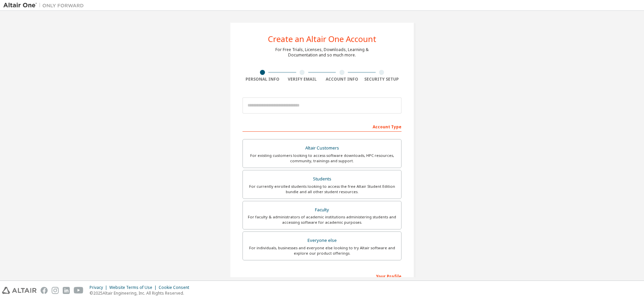 This screenshot has height=300, width=644. I want to click on div: Security Setup, so click(382, 79).